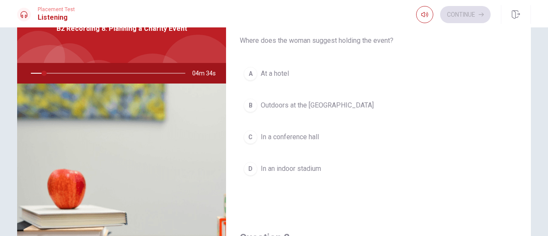 This screenshot has height=236, width=548. Describe the element at coordinates (275, 74) in the screenshot. I see `span: At a hotel` at that location.